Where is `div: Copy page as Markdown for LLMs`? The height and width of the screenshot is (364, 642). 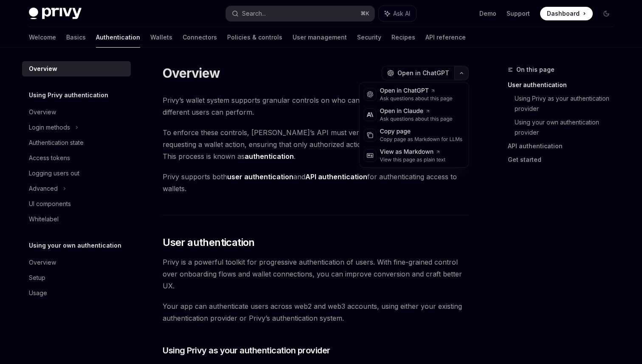 div: Copy page as Markdown for LLMs is located at coordinates (421, 139).